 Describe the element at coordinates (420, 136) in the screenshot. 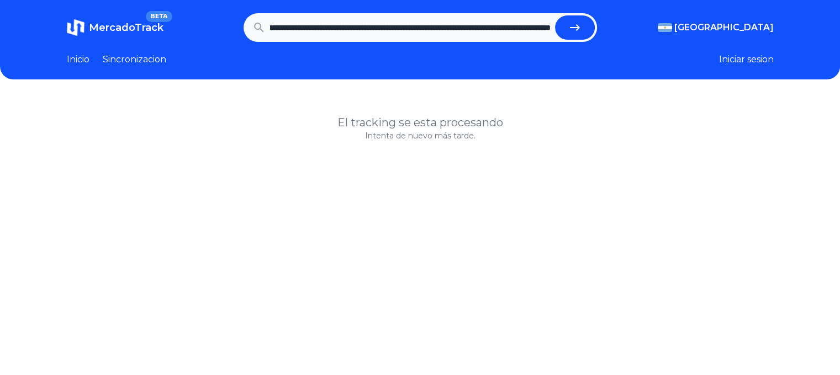

I see `p: Intenta de nuevo más tarde.` at that location.